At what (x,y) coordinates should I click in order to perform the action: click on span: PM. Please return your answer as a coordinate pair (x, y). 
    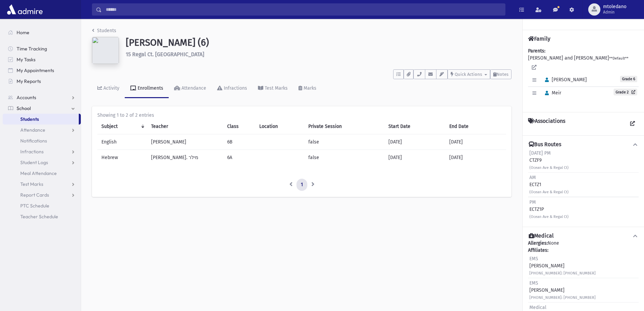
    Looking at the image, I should click on (533, 202).